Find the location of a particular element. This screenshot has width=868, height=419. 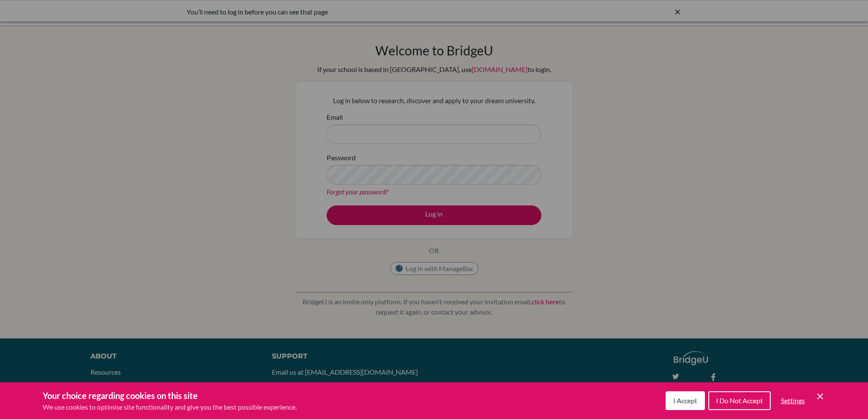

button: I Do Not Accept is located at coordinates (739, 401).